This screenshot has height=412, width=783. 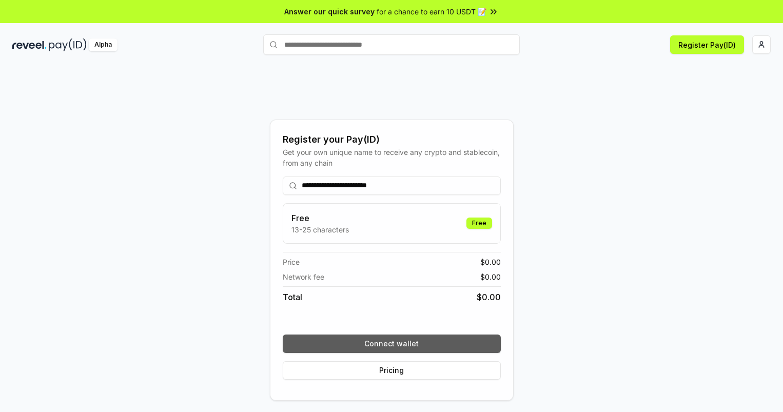 I want to click on span: Total, so click(x=293, y=297).